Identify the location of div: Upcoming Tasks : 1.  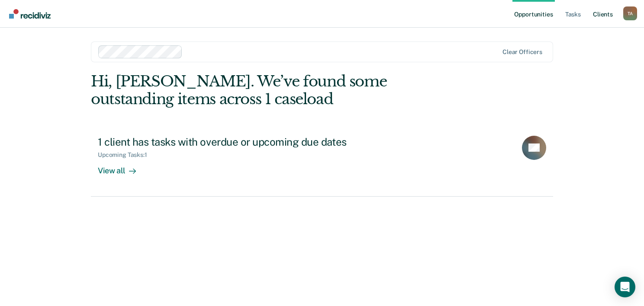
(125, 154).